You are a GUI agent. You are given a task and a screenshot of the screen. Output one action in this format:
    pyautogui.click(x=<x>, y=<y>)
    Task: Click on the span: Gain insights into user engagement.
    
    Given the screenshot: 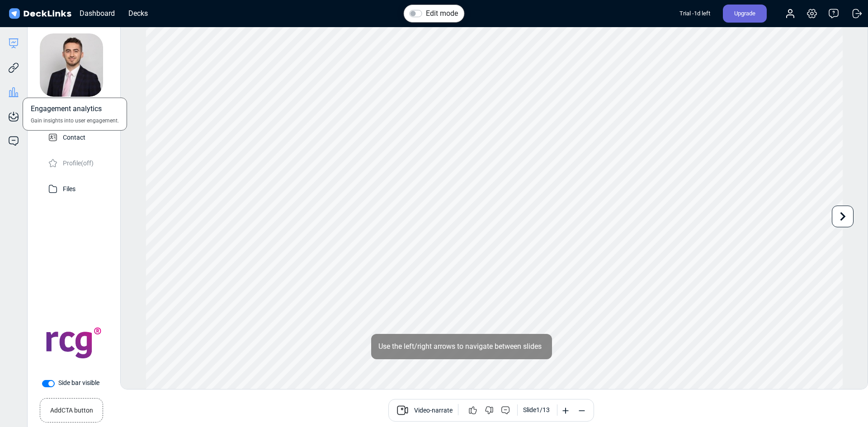 What is the action you would take?
    pyautogui.click(x=75, y=121)
    